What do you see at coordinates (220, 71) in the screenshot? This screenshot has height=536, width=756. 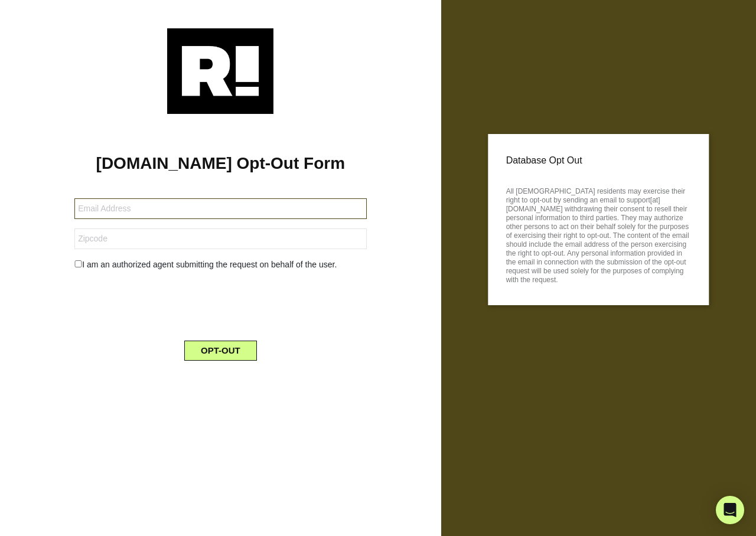 I see `img: Retention.com` at bounding box center [220, 71].